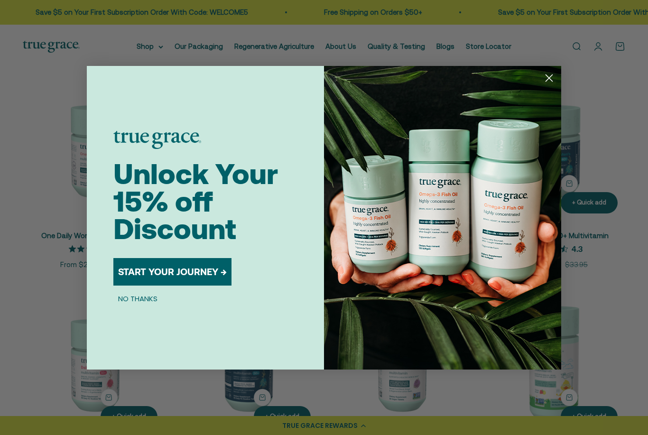 The image size is (648, 435). I want to click on img: logo placeholder, so click(157, 140).